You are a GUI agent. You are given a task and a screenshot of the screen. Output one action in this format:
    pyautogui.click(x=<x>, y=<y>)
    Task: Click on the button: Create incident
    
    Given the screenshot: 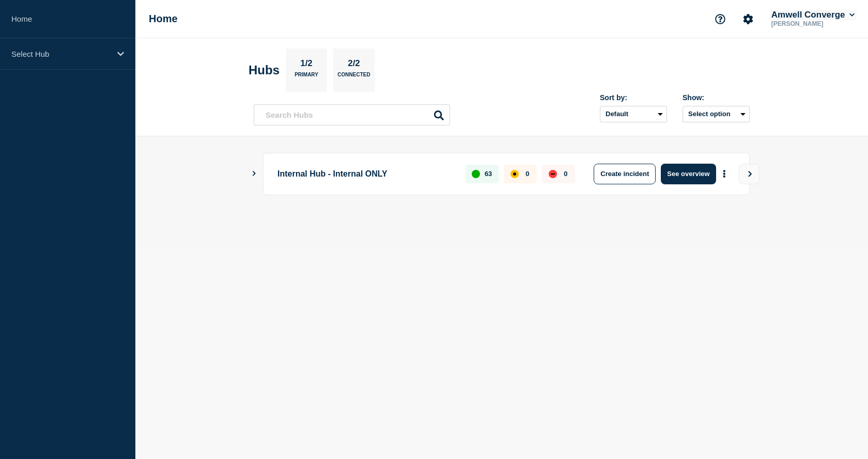 What is the action you would take?
    pyautogui.click(x=625, y=174)
    